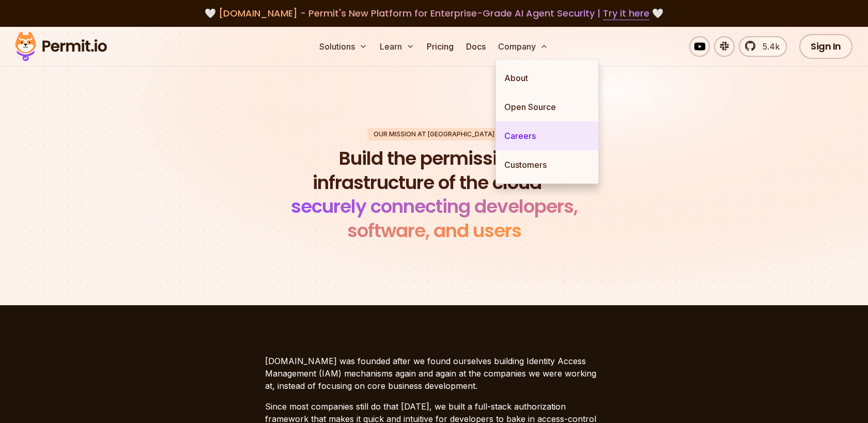  Describe the element at coordinates (626, 13) in the screenshot. I see `a: Try it here` at that location.